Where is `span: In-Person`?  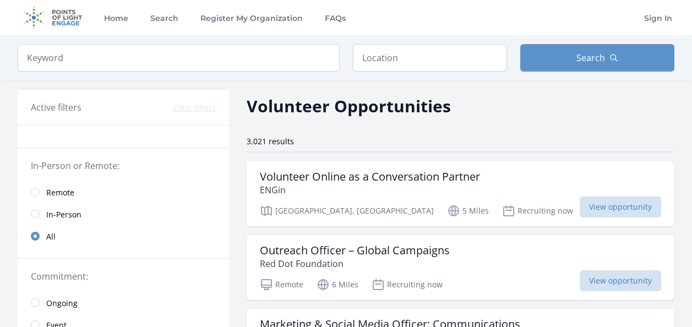
span: In-Person is located at coordinates (64, 215).